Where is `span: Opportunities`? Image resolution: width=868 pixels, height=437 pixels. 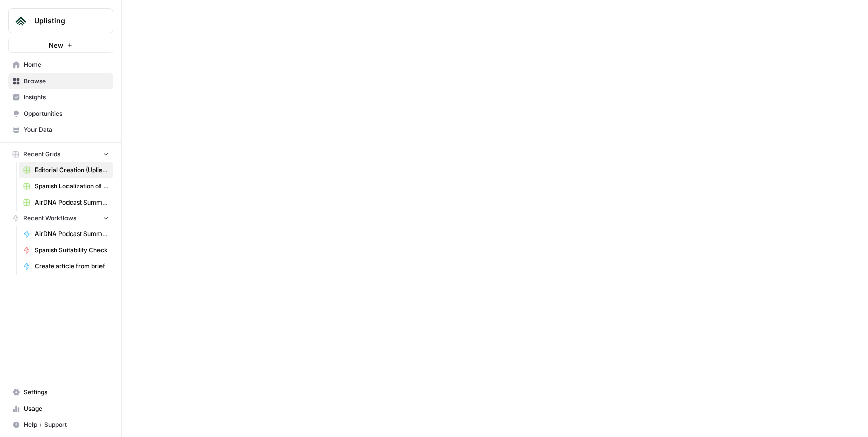 span: Opportunities is located at coordinates (66, 114).